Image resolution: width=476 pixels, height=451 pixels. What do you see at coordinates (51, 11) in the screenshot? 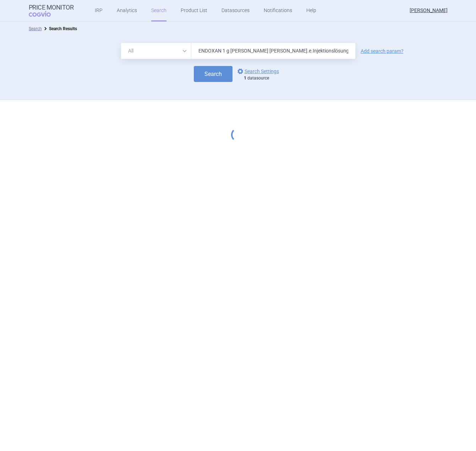
I see `a: Price MonitorCOGVIO` at bounding box center [51, 11].